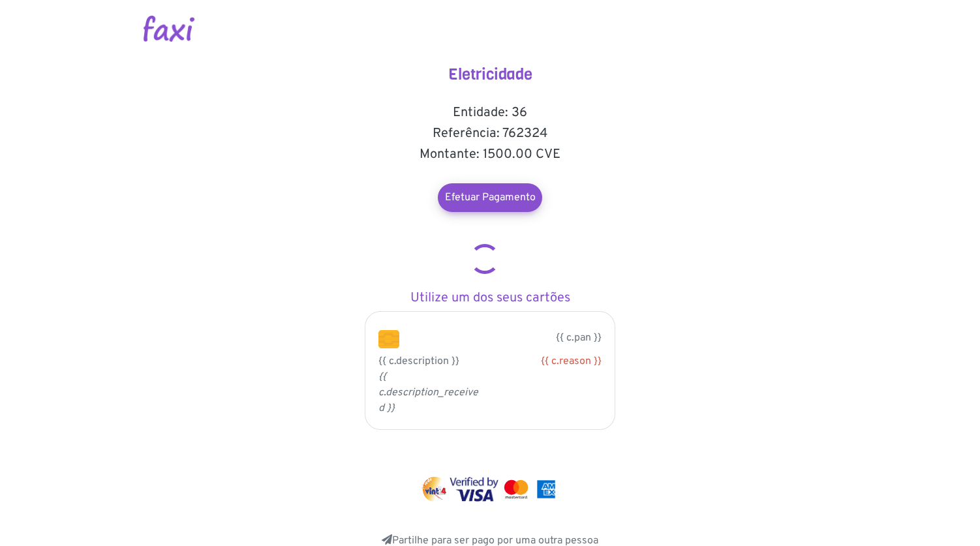  What do you see at coordinates (490, 113) in the screenshot?
I see `h5: Entidade: 36` at bounding box center [490, 113].